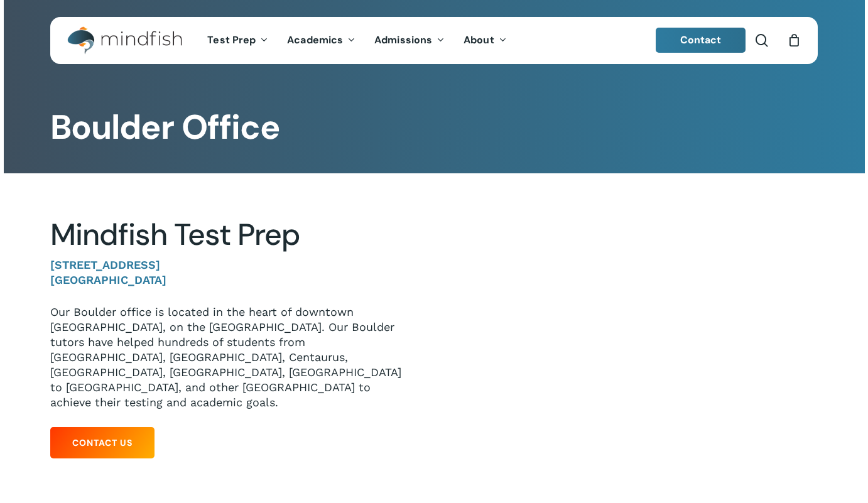 The image size is (868, 503). Describe the element at coordinates (410, 40) in the screenshot. I see `a: Admissions` at that location.